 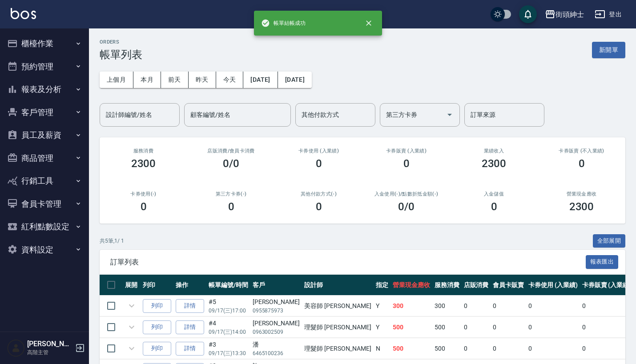 What do you see at coordinates (277, 332) in the screenshot?
I see `p: 0963002509` at bounding box center [277, 332].